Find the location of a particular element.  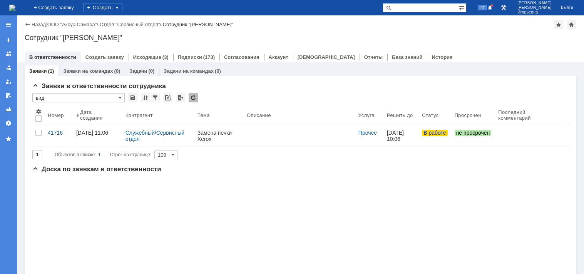

i: Строк на странице: is located at coordinates (103, 155).